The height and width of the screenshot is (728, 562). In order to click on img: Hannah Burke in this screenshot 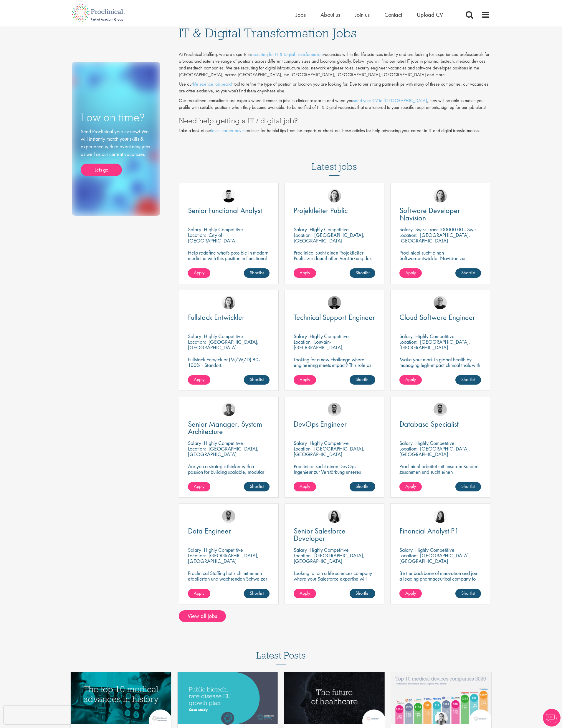, I will do `click(441, 719)`.